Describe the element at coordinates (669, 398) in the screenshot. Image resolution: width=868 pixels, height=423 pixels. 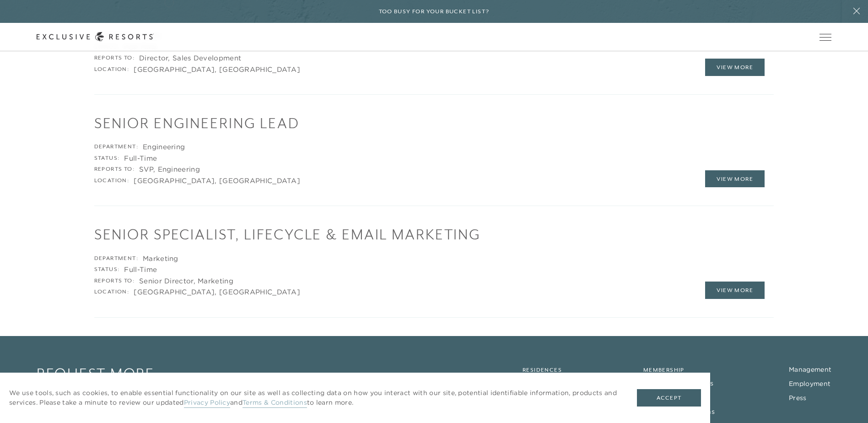
I see `button: Accept` at that location.